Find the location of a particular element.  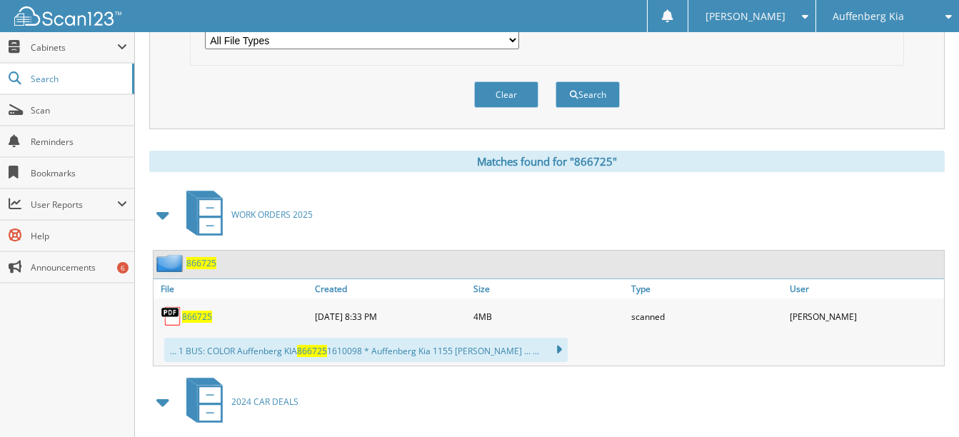

a: WORK ORDERS 2025 is located at coordinates (245, 214).